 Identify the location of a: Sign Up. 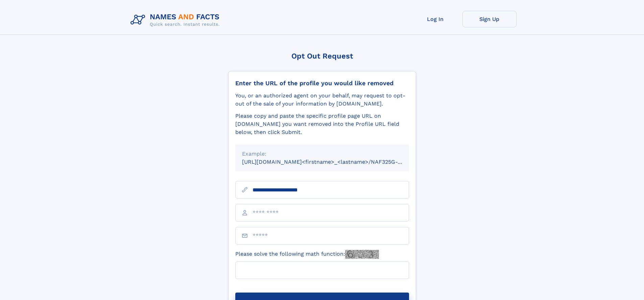
(490, 19).